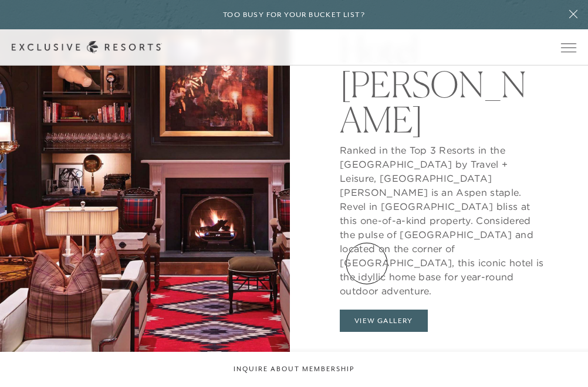 This screenshot has height=387, width=588. I want to click on h6: Too busy for your bucket list?, so click(294, 15).